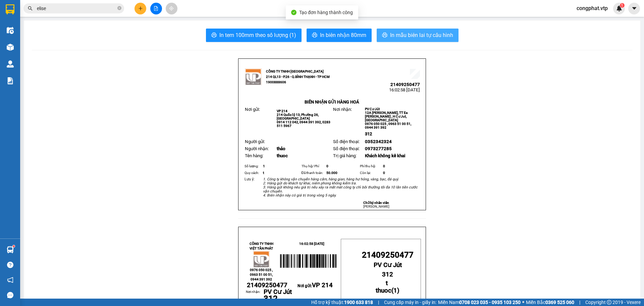 The image size is (644, 306). Describe the element at coordinates (322, 285) in the screenshot. I see `span: VP 214` at that location.